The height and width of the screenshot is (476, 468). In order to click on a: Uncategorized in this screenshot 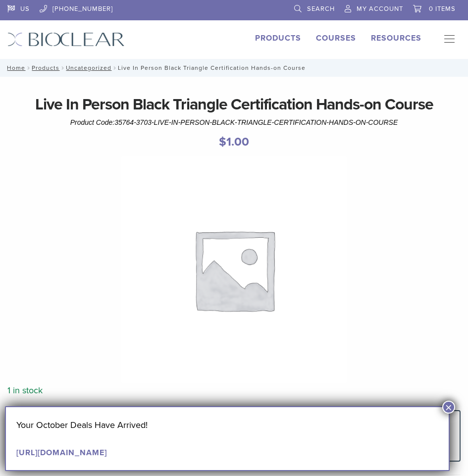, I will do `click(89, 68)`.